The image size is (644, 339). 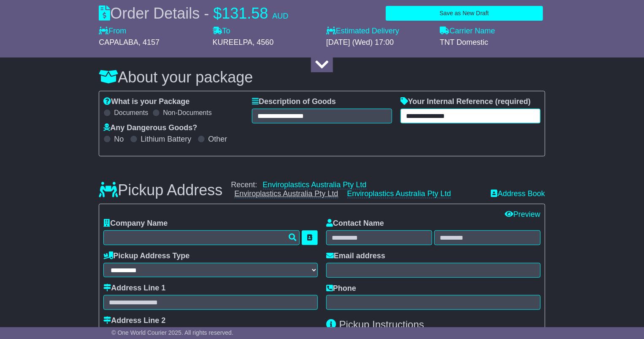 What do you see at coordinates (341, 289) in the screenshot?
I see `label: Phone` at bounding box center [341, 289].